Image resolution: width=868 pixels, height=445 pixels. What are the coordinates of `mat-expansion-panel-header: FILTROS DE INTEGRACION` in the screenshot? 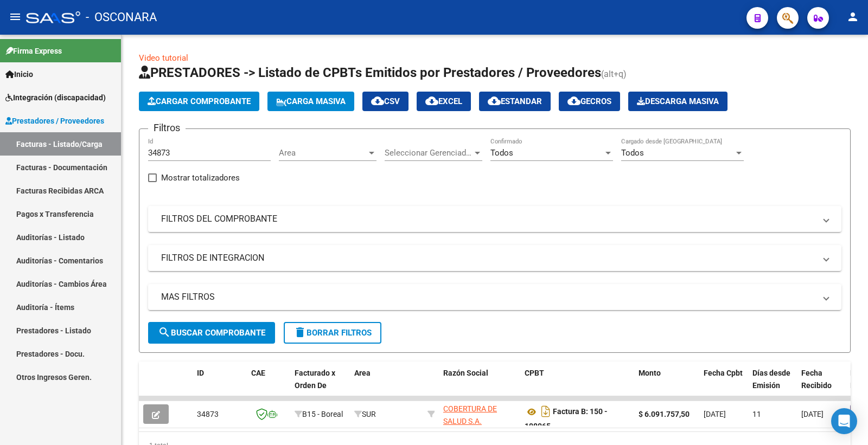 It's located at (495, 258).